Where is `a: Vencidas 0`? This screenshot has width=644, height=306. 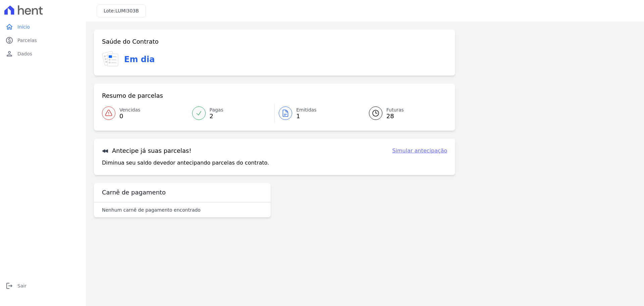 a: Vencidas 0 is located at coordinates (145, 113).